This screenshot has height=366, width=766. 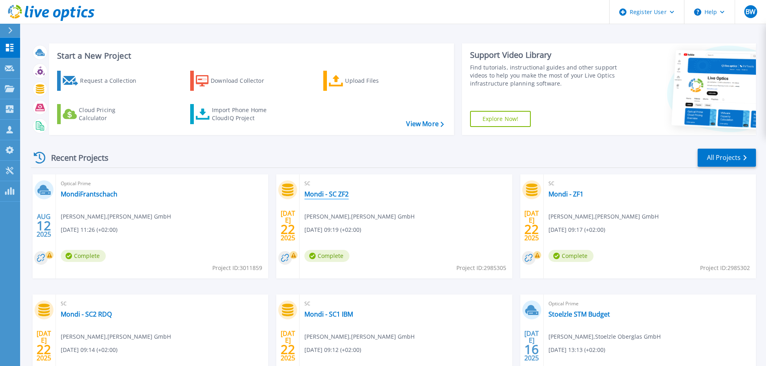 I want to click on div: AUG 2025, so click(x=44, y=225).